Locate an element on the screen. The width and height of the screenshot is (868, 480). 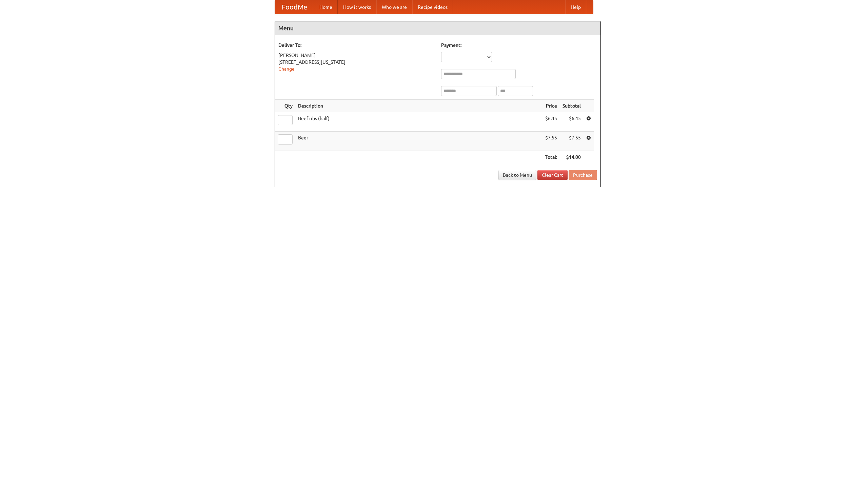
th: $14.00 is located at coordinates (571, 157).